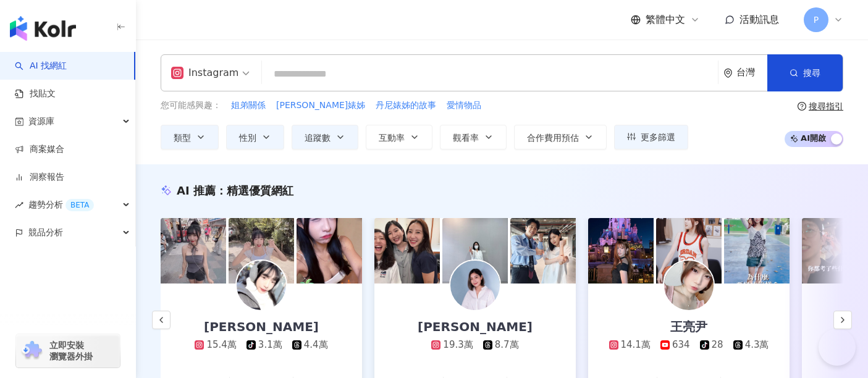 This screenshot has width=868, height=378. Describe the element at coordinates (466, 138) in the screenshot. I see `span: 觀看率` at that location.